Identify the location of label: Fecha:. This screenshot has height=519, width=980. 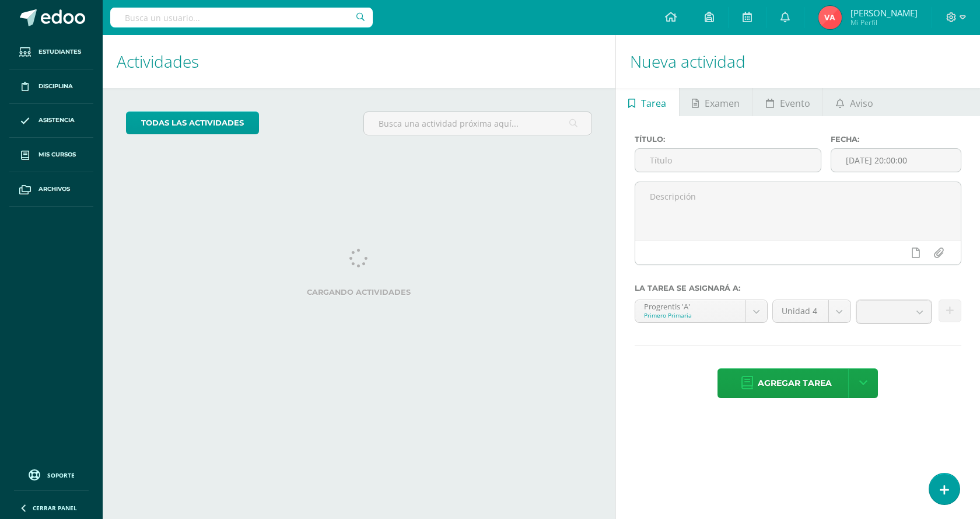
(896, 139).